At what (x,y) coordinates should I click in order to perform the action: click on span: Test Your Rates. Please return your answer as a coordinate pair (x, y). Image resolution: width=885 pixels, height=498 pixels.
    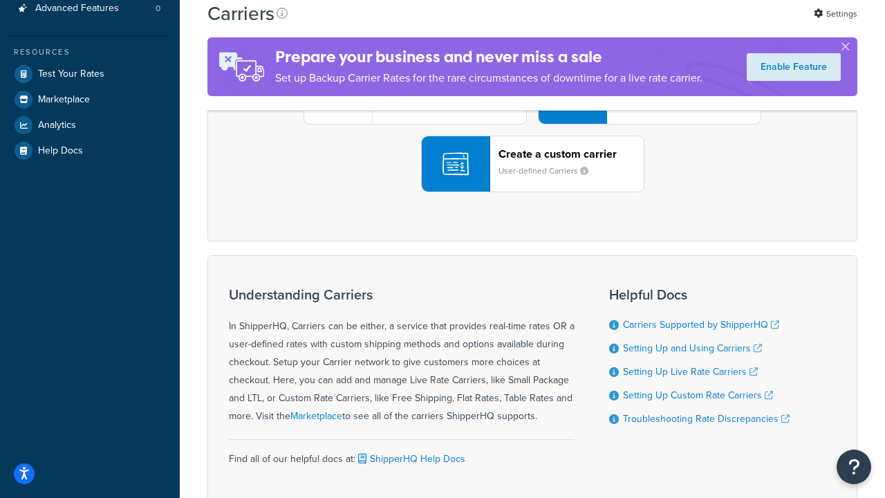
    Looking at the image, I should click on (71, 74).